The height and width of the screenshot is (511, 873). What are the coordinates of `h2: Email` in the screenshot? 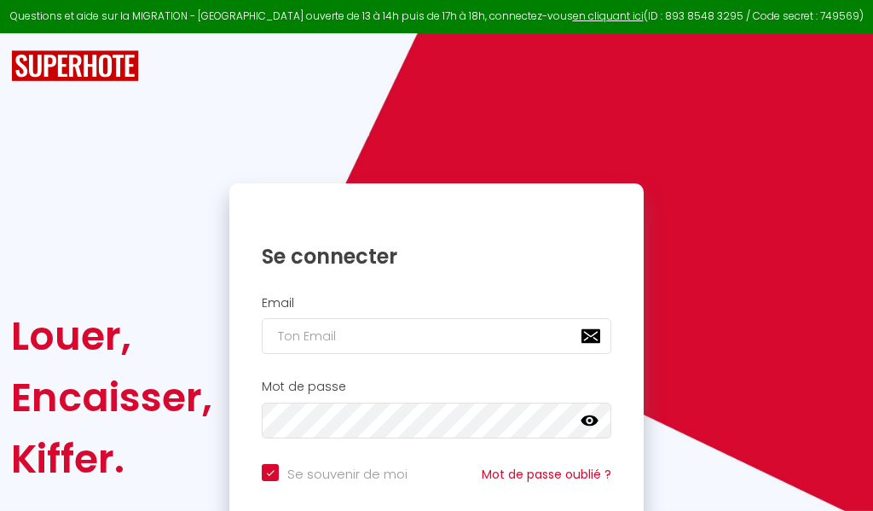 It's located at (437, 303).